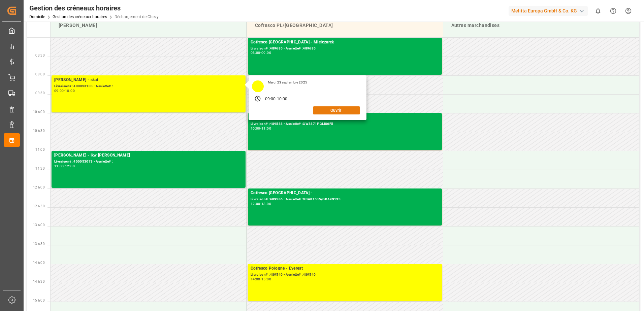  Describe the element at coordinates (255, 53) in the screenshot. I see `div: 08:00` at that location.